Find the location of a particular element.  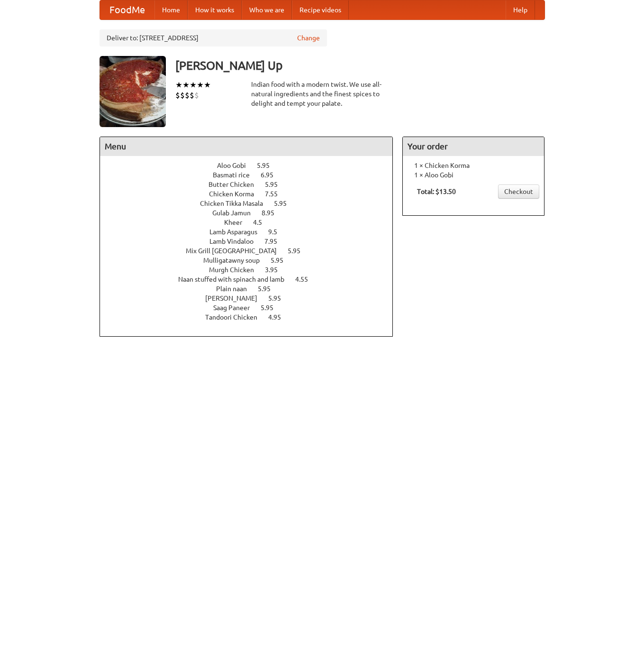

span: 7.55 is located at coordinates (276, 194).